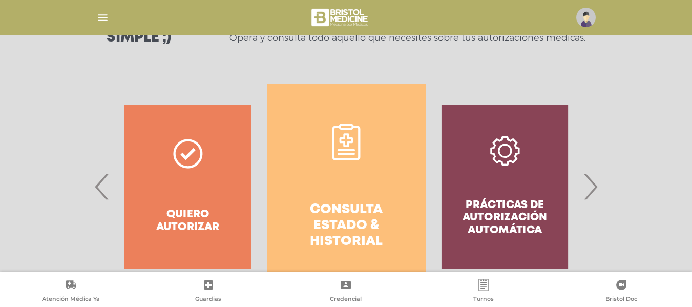  Describe the element at coordinates (208, 300) in the screenshot. I see `span: Guardias` at that location.